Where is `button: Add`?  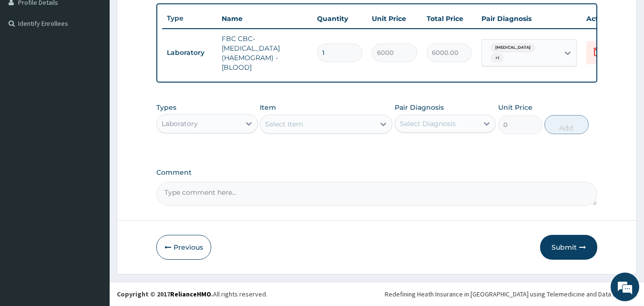 button: Add is located at coordinates (566, 125).